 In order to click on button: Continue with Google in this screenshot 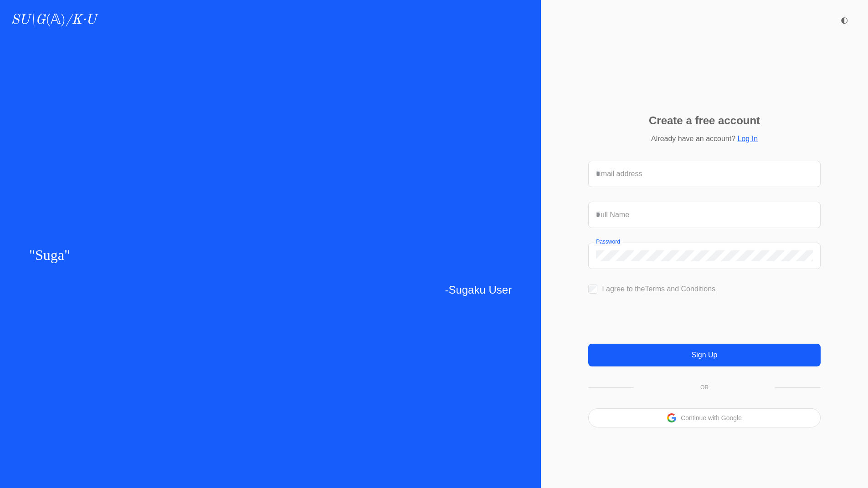, I will do `click(711, 418)`.